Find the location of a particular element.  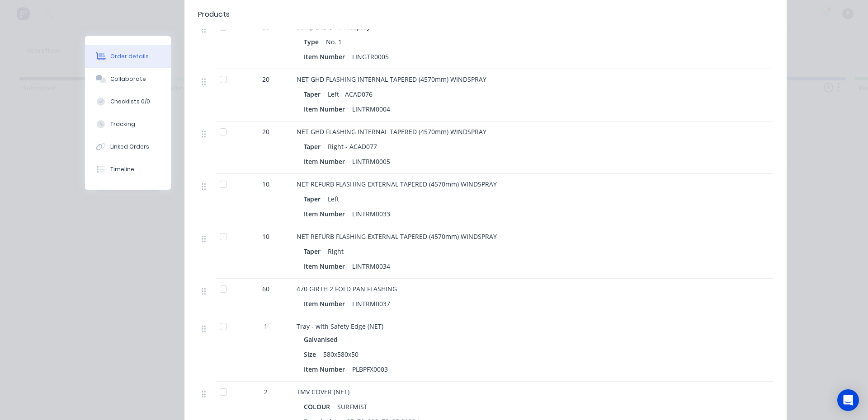

div: Checklists 0/0 is located at coordinates (130, 102).